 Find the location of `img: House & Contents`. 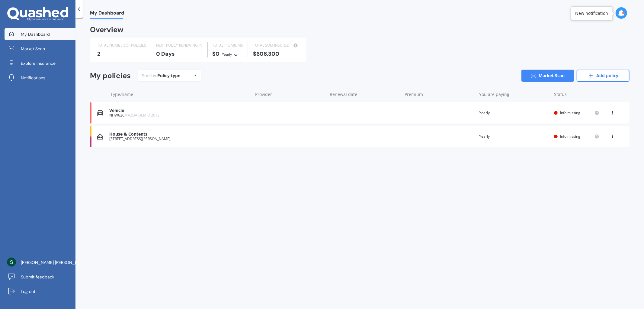

img: House & Contents is located at coordinates (100, 137).